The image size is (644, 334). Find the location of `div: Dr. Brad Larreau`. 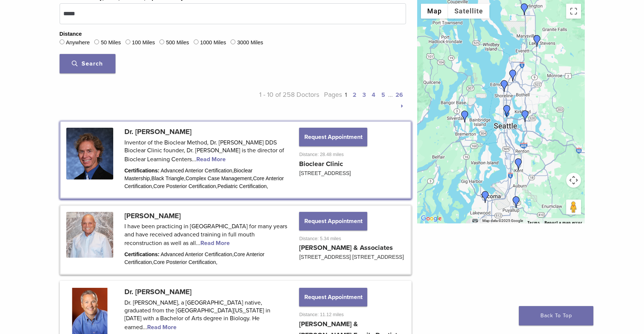

div: Dr. Brad Larreau is located at coordinates (525, 9).